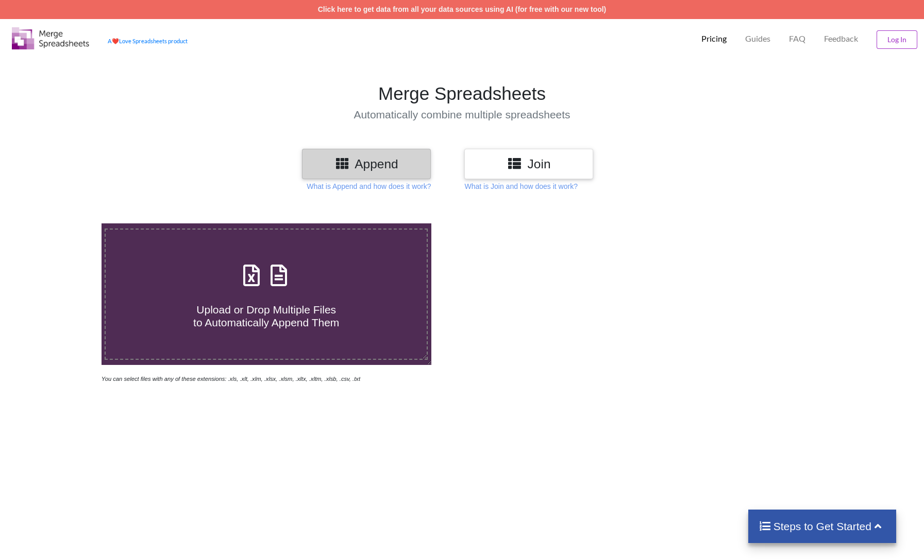 The width and height of the screenshot is (924, 560). What do you see at coordinates (714, 39) in the screenshot?
I see `p: Pricing` at bounding box center [714, 39].